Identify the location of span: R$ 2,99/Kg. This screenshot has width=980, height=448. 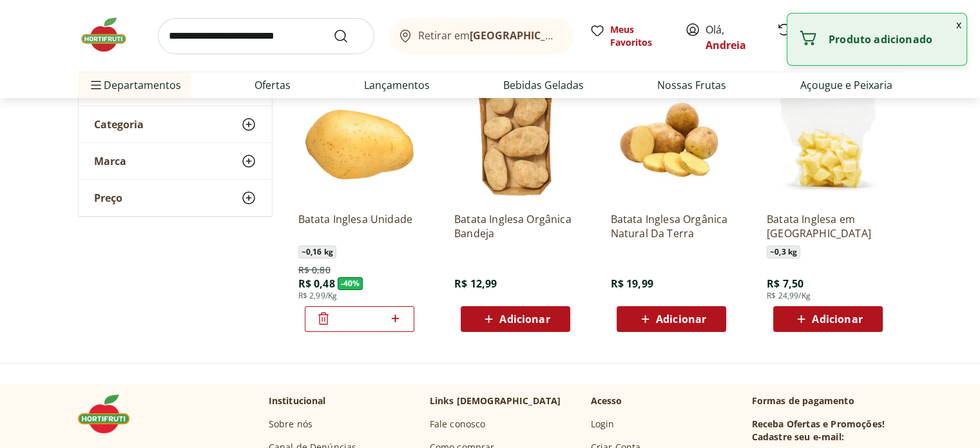
(318, 296).